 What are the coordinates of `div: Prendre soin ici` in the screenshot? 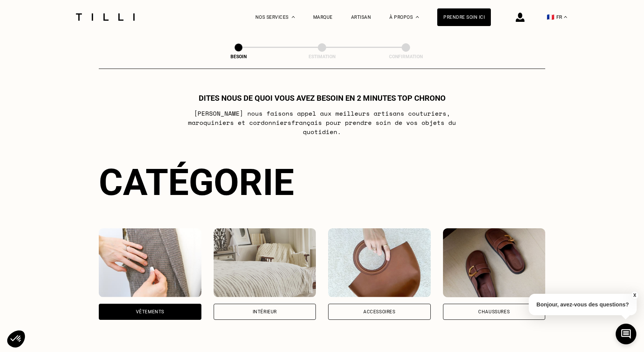 It's located at (464, 17).